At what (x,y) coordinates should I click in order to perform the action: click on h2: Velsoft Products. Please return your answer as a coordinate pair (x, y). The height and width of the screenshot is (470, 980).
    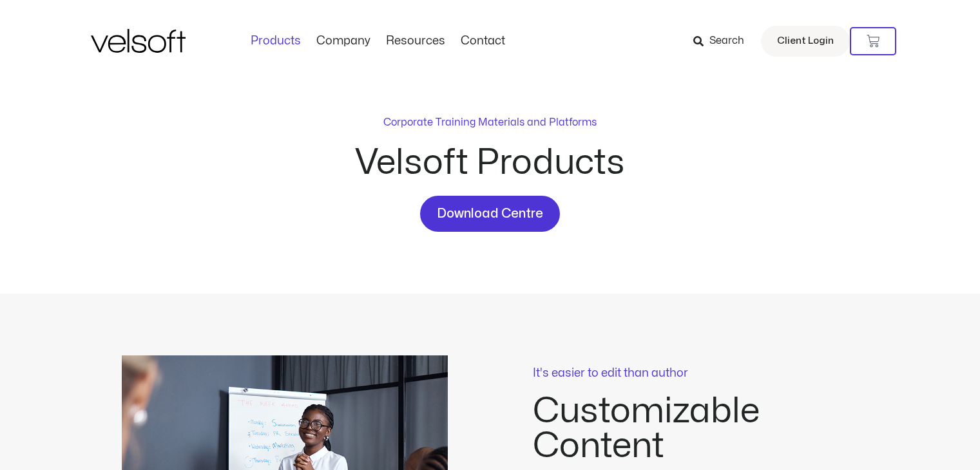
    Looking at the image, I should click on (490, 163).